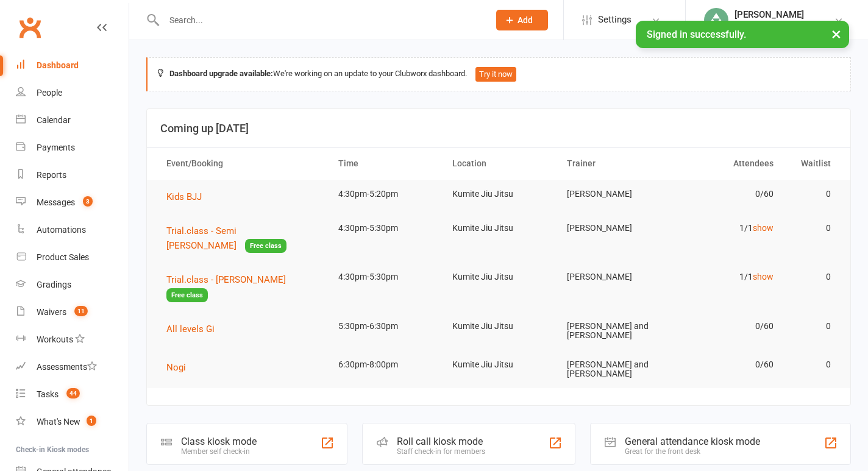 This screenshot has width=868, height=471. Describe the element at coordinates (385, 326) in the screenshot. I see `td: 5:30pm-6:30pm` at that location.